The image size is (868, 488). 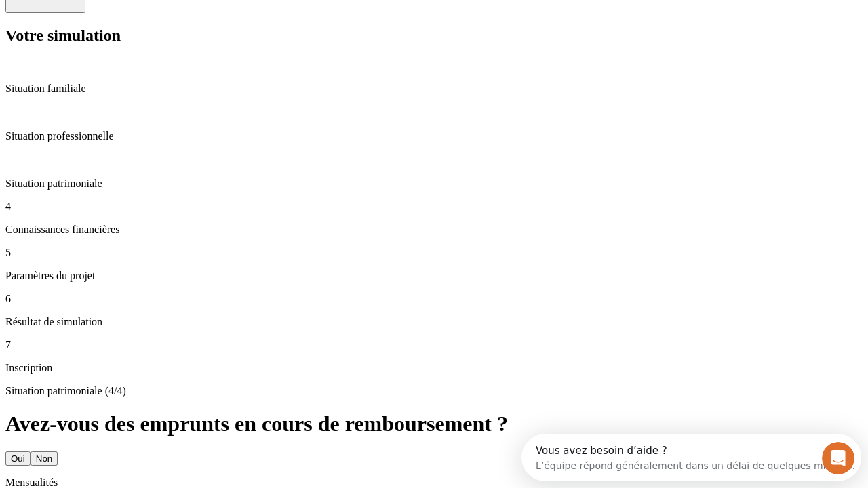 I want to click on div: Non, so click(x=44, y=459).